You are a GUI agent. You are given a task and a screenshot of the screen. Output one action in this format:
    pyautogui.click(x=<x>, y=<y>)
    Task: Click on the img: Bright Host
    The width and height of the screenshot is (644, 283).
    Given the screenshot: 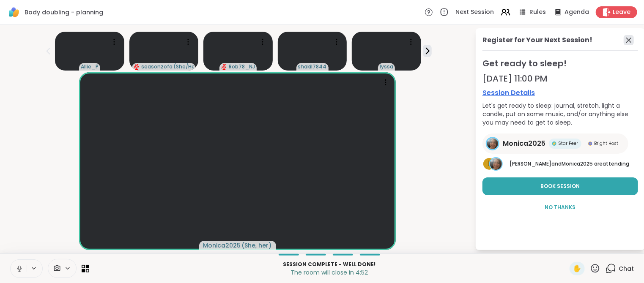 What is the action you would take?
    pyautogui.click(x=590, y=144)
    